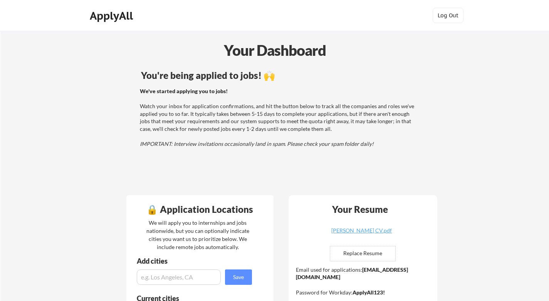 The width and height of the screenshot is (549, 301). What do you see at coordinates (238, 277) in the screenshot?
I see `button: Save` at bounding box center [238, 277].